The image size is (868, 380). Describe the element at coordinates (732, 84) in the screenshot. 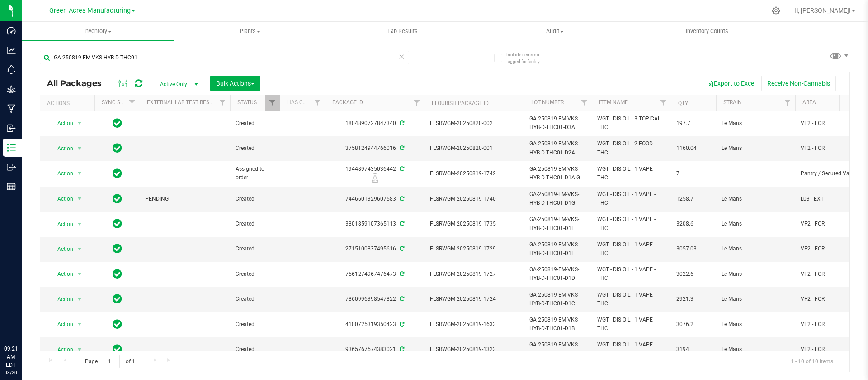

I see `button: Export to Excel` at that location.